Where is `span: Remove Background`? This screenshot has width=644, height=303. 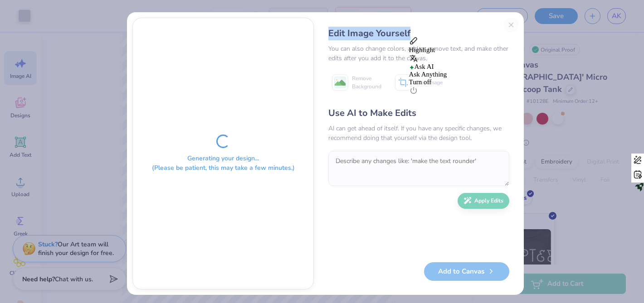 span: Remove Background is located at coordinates (366, 82).